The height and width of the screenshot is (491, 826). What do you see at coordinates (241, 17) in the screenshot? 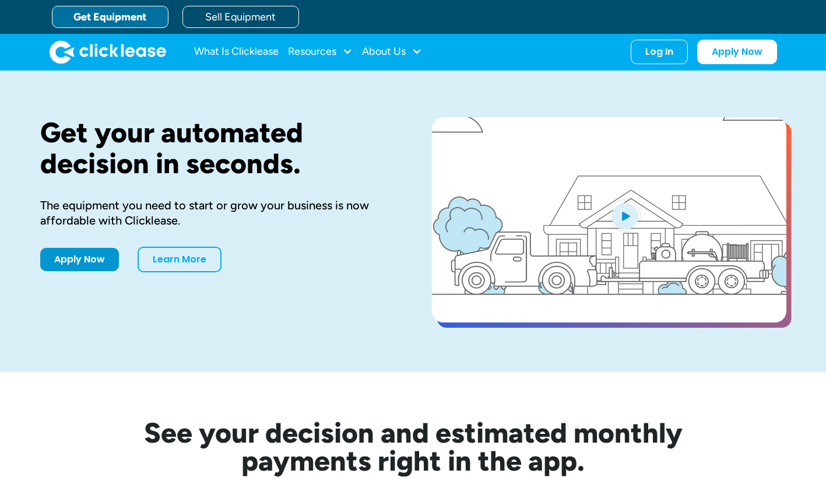
I see `a: Sell Equipment` at bounding box center [241, 17].